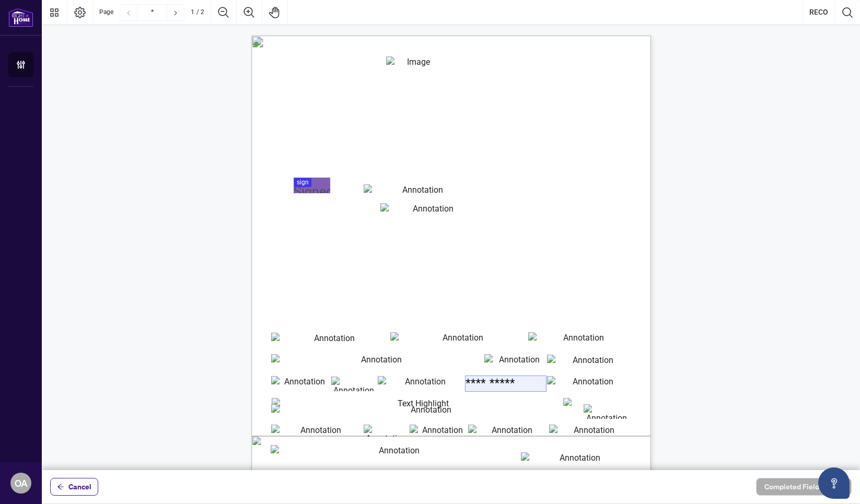  I want to click on button: Open asap, so click(833, 483).